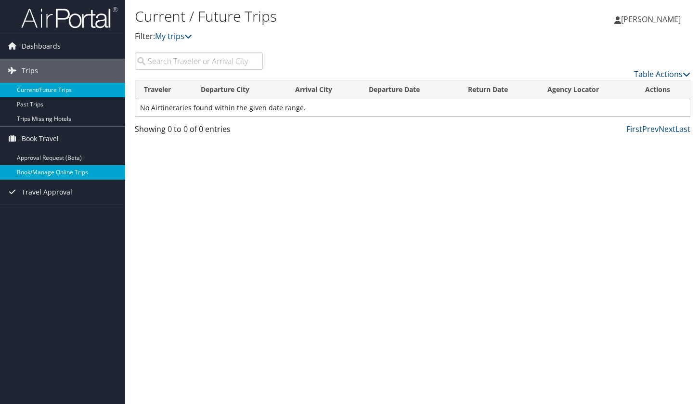 The height and width of the screenshot is (404, 700). I want to click on th: Actions, so click(663, 89).